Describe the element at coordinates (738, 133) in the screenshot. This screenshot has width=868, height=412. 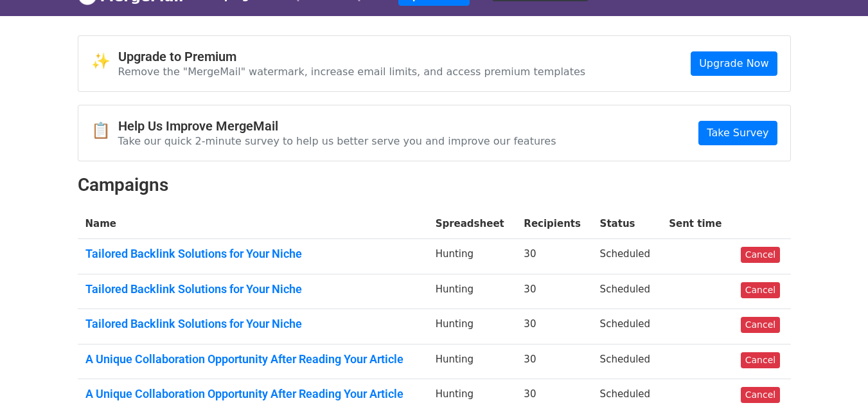
I see `a: Take Survey` at that location.